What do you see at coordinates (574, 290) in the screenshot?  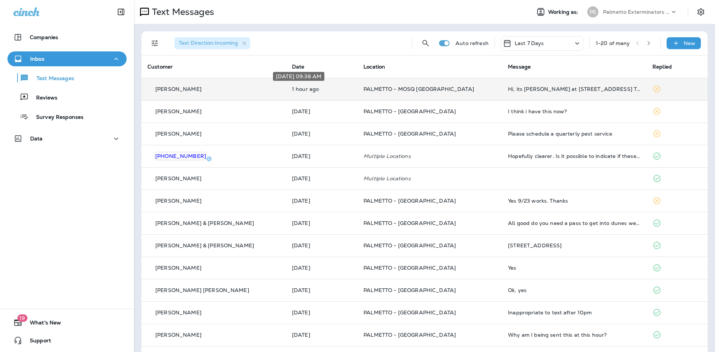 I see `div: Ok, yes` at bounding box center [574, 290].